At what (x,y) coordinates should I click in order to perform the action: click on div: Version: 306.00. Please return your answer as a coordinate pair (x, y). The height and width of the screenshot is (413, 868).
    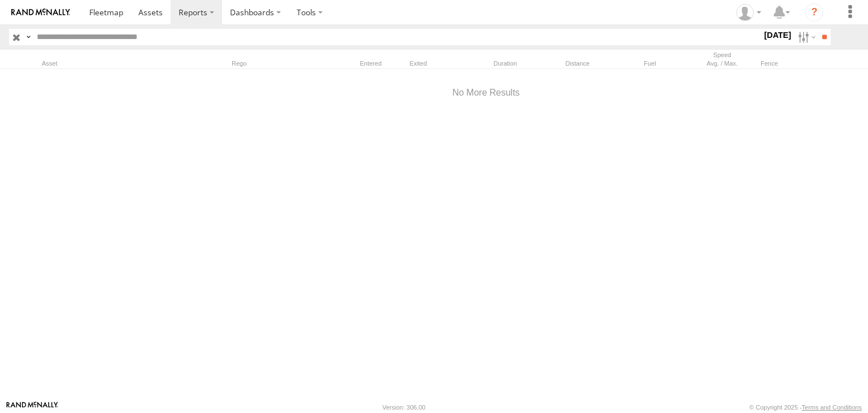
    Looking at the image, I should click on (404, 407).